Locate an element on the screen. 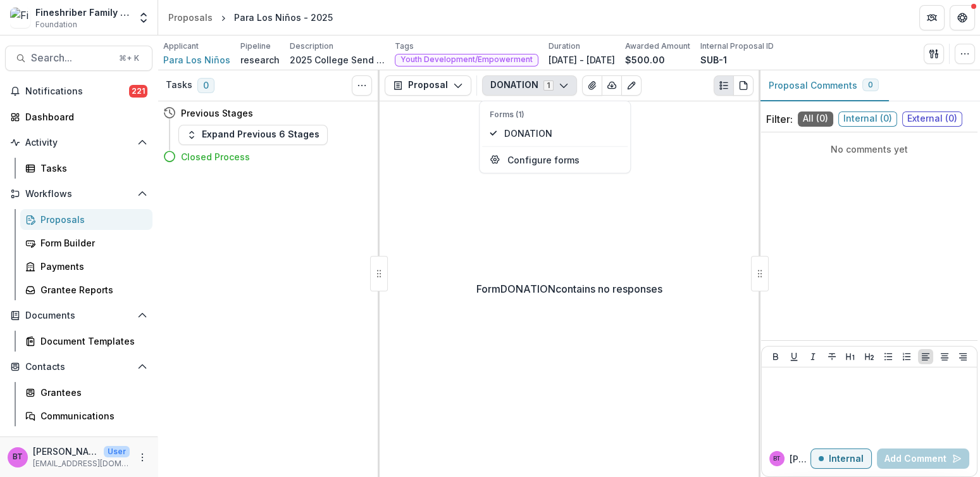 Image resolution: width=980 pixels, height=477 pixels. button: Ordered List is located at coordinates (907, 357).